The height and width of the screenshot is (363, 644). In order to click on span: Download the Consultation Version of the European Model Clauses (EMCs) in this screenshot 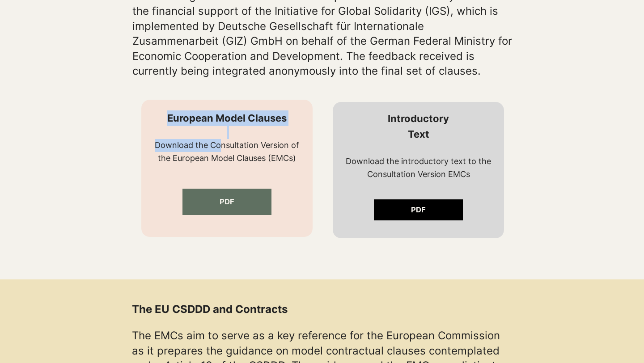, I will do `click(227, 151)`.